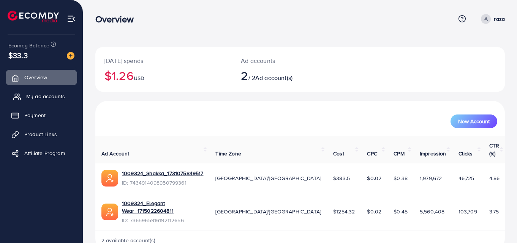 The width and height of the screenshot is (517, 243). I want to click on span: 2, so click(244, 76).